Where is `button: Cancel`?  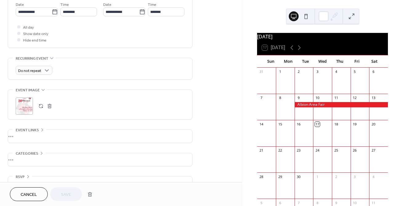
button: Cancel is located at coordinates (29, 194).